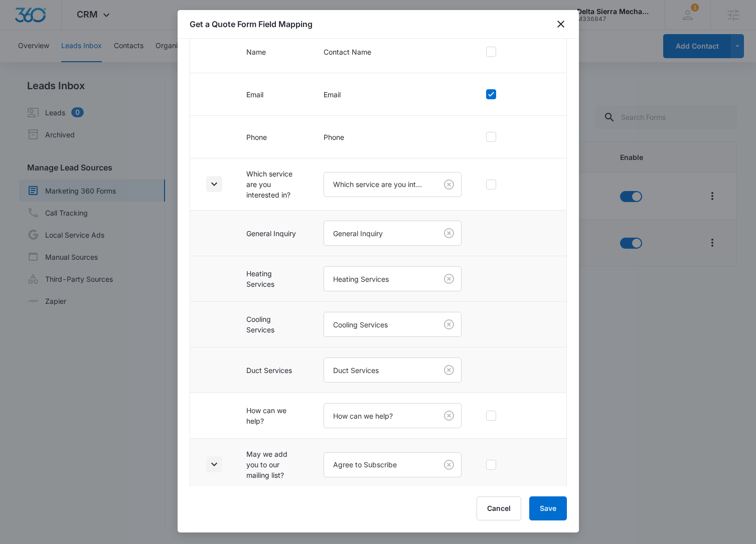 The width and height of the screenshot is (756, 544). Describe the element at coordinates (273, 52) in the screenshot. I see `td: Name` at that location.